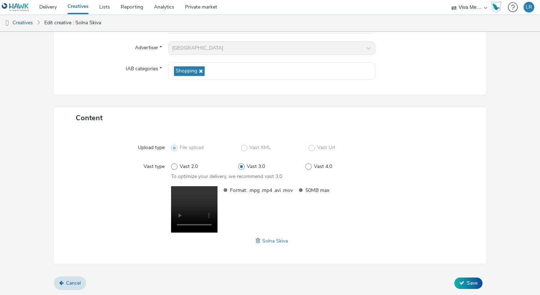 The height and width of the screenshot is (295, 540). What do you see at coordinates (151, 146) in the screenshot?
I see `label: Upload type` at bounding box center [151, 146].